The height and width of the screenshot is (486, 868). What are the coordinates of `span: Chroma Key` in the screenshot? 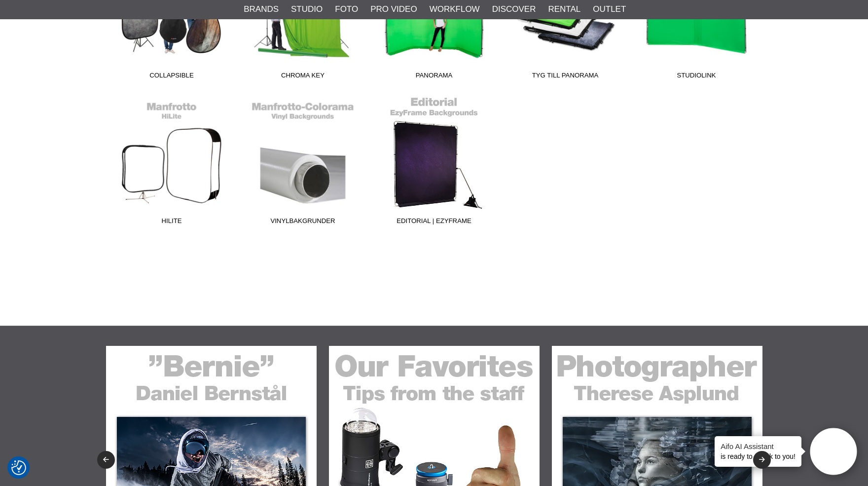 It's located at (303, 77).